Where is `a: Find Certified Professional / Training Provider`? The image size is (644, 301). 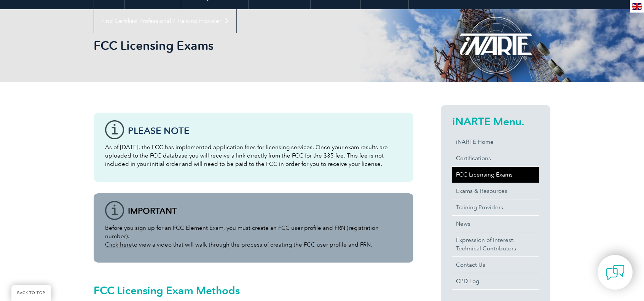 a: Find Certified Professional / Training Provider is located at coordinates (165, 21).